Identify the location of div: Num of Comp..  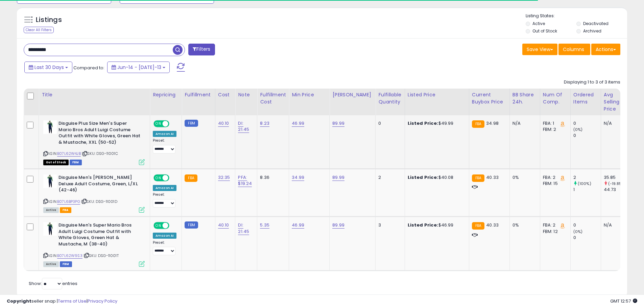
(555, 99).